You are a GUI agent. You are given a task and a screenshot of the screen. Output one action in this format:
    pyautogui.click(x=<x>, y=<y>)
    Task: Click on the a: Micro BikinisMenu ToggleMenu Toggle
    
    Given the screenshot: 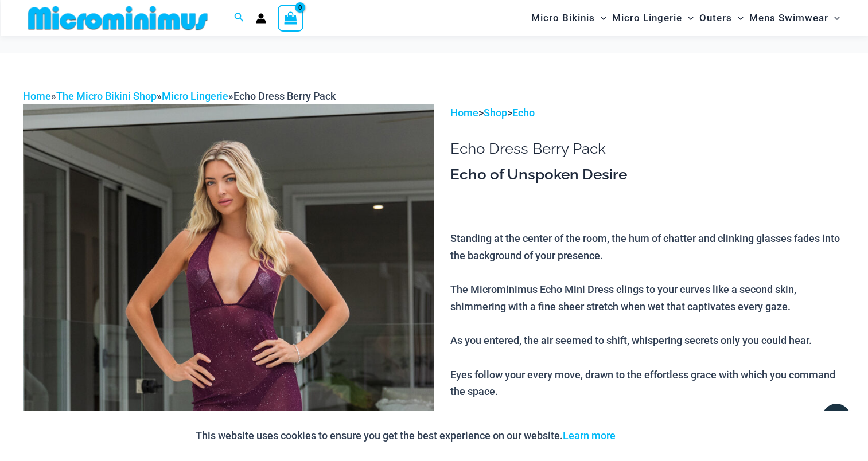 What is the action you would take?
    pyautogui.click(x=569, y=18)
    